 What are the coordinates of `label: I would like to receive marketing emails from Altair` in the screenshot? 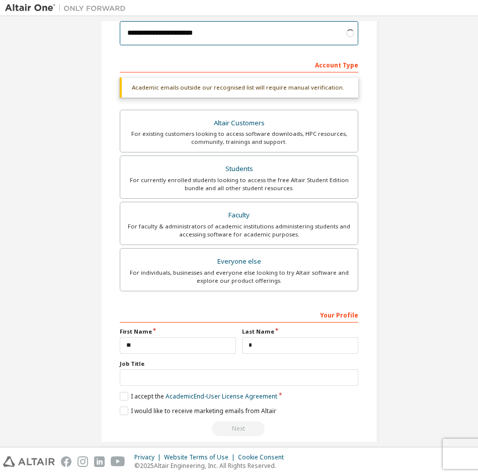 It's located at (198, 411).